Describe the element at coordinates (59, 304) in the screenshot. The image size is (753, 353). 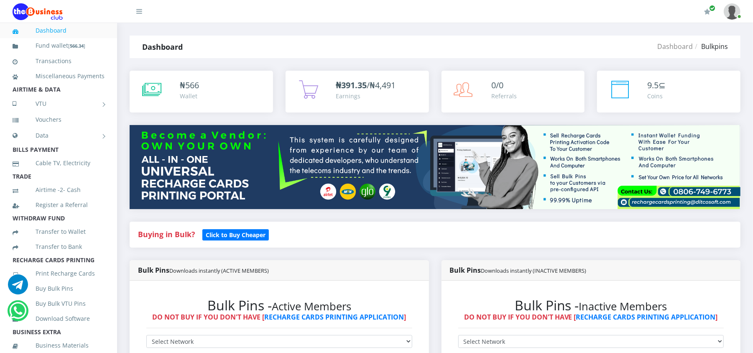
I see `a: Buy Bulk VTU Pins` at that location.